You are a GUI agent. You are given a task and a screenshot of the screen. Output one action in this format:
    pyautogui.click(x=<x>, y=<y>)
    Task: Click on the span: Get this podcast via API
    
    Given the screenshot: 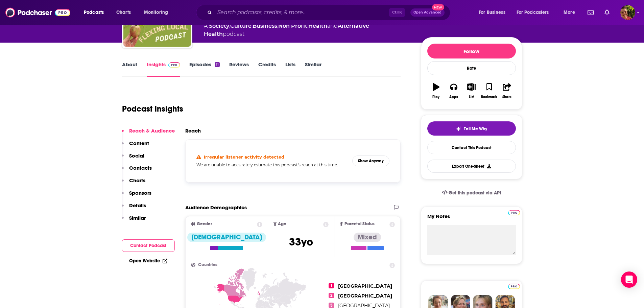 What is the action you would take?
    pyautogui.click(x=475, y=193)
    